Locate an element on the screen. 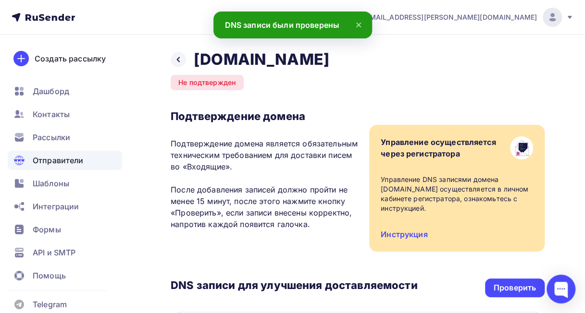 The width and height of the screenshot is (585, 313). span: Интеграции is located at coordinates (56, 207).